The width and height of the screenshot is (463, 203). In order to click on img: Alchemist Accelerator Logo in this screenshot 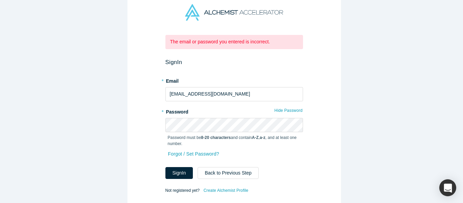, I will do `click(234, 12)`.